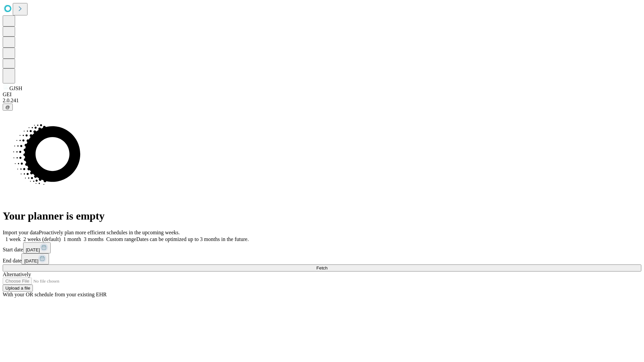 Image resolution: width=644 pixels, height=362 pixels. I want to click on div: End date, so click(322, 258).